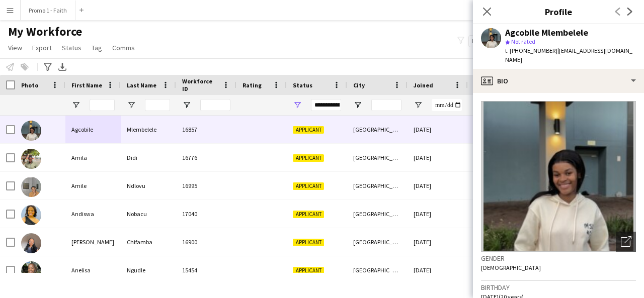 This screenshot has width=644, height=298. Describe the element at coordinates (47, 10) in the screenshot. I see `button: Promo 1 - Faith` at that location.